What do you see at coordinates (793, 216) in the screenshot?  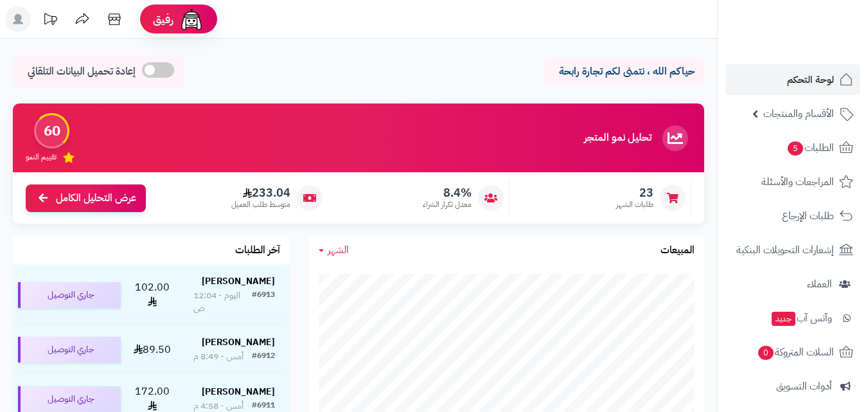 I see `a: طلبات الإرجاع` at bounding box center [793, 216].